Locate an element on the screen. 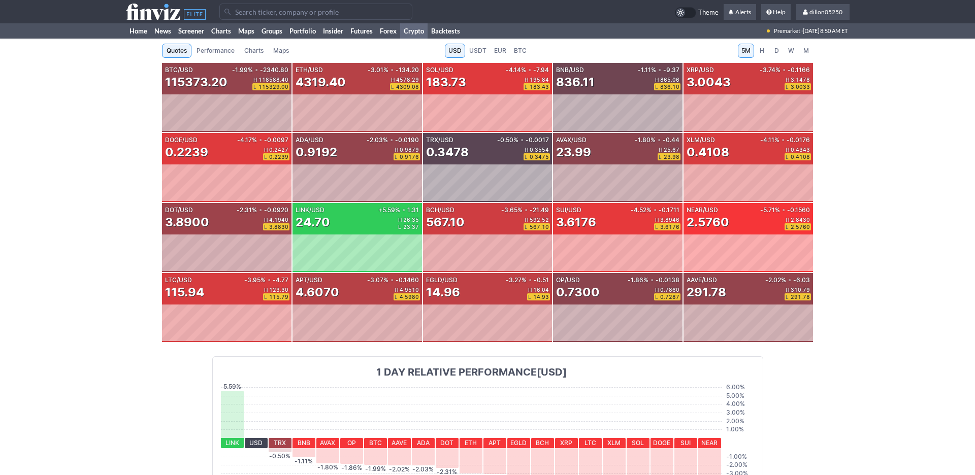 The height and width of the screenshot is (475, 975). div: NEAR is located at coordinates (709, 443).